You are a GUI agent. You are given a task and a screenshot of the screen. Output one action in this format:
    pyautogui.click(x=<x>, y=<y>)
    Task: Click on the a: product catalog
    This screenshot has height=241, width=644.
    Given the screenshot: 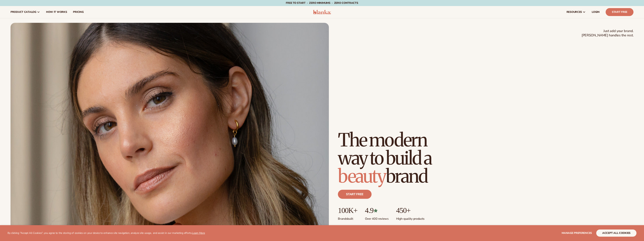 What is the action you would take?
    pyautogui.click(x=25, y=12)
    